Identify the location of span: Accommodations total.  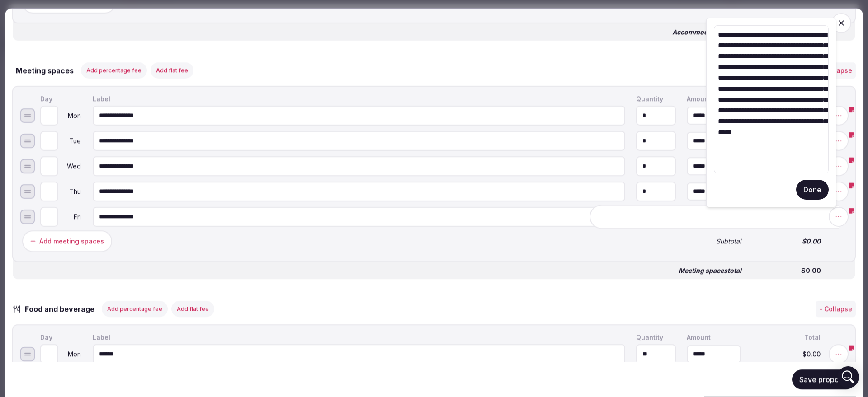
(707, 32).